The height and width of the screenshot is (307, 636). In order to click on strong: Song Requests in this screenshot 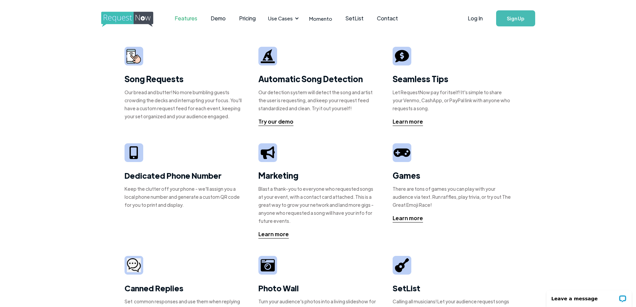, I will do `click(154, 79)`.